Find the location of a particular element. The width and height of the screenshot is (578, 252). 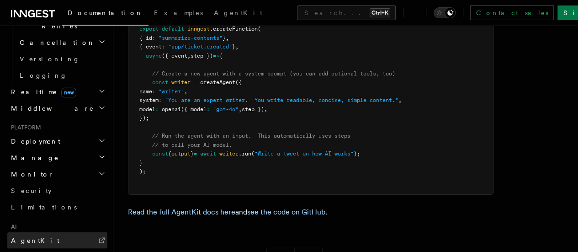

span: Platform is located at coordinates (24, 127).